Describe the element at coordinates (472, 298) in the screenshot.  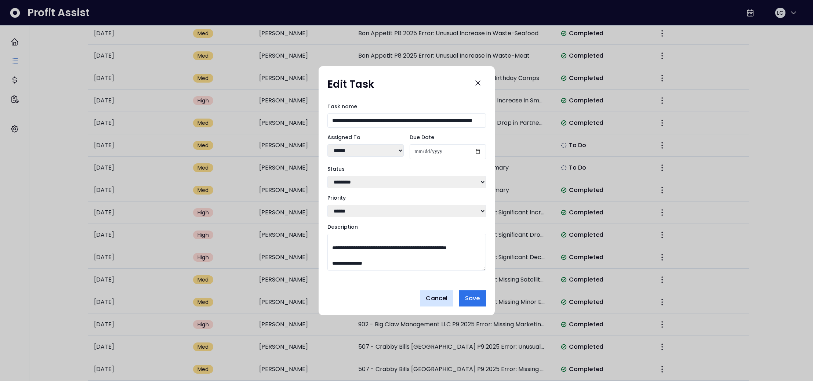
I see `span: Save` at that location.